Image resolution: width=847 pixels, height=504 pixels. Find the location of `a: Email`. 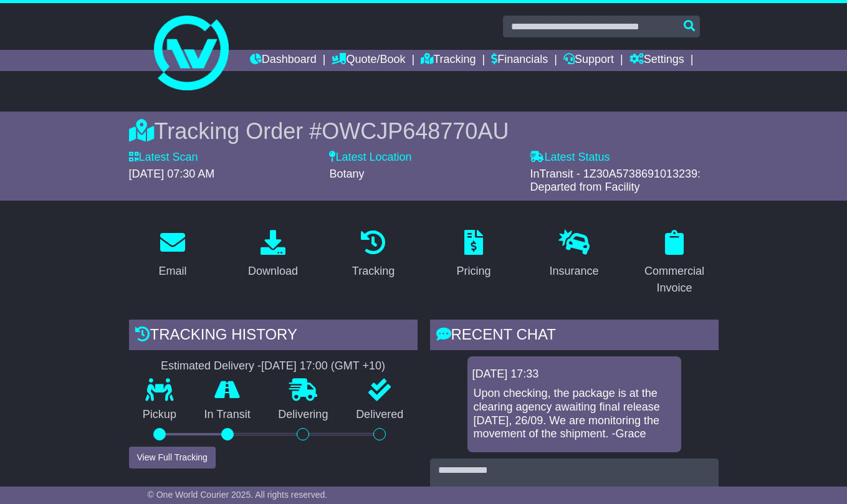

a: Email is located at coordinates (172, 255).